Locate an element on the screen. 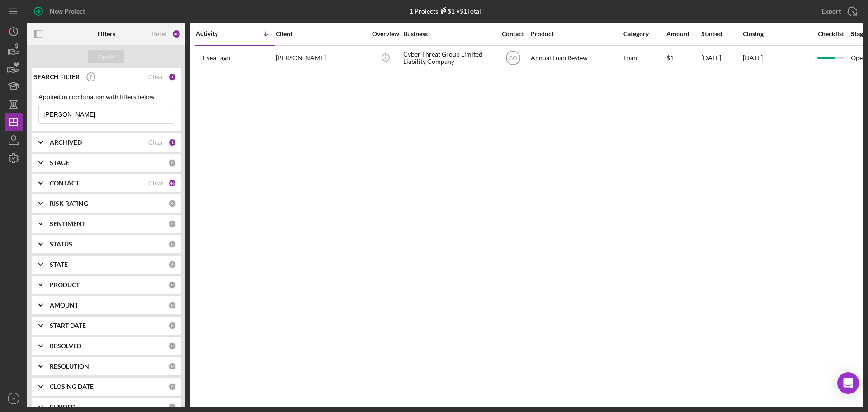  b: STATUS is located at coordinates (61, 244).